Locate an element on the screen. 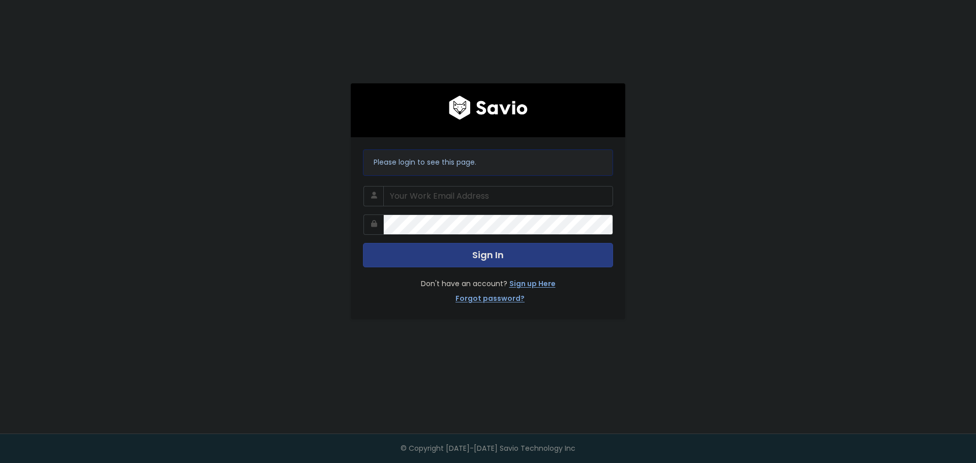 This screenshot has width=976, height=463. img: logo600x187.a314fd40982d.png is located at coordinates (488, 108).